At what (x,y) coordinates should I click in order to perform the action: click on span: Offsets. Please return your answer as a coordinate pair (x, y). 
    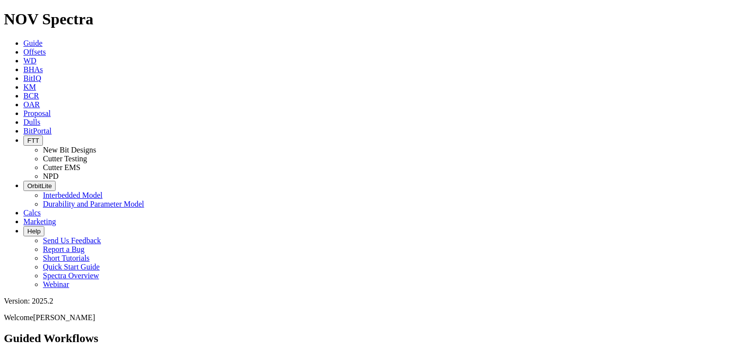
    Looking at the image, I should click on (35, 52).